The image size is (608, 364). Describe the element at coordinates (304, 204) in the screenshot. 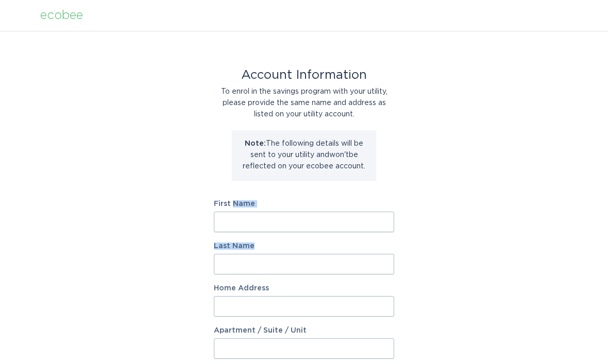

I see `label: First Name` at that location.